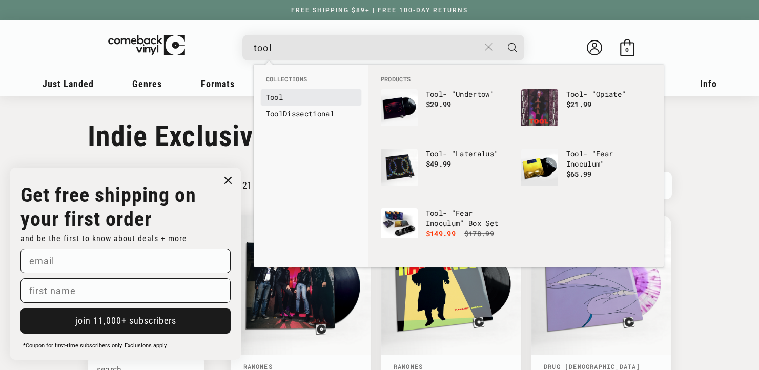 This screenshot has height=370, width=759. Describe the element at coordinates (708, 84) in the screenshot. I see `span: Info` at that location.